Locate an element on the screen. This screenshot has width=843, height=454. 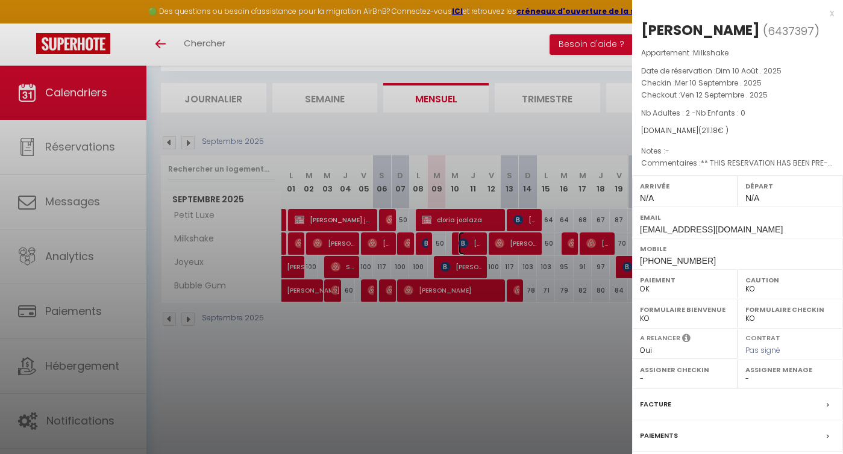
label: Arrivée is located at coordinates (685, 186).